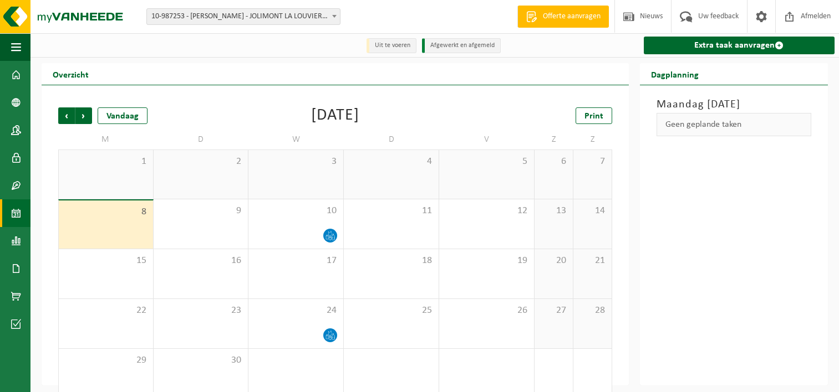  What do you see at coordinates (296, 140) in the screenshot?
I see `td: W` at bounding box center [296, 140].